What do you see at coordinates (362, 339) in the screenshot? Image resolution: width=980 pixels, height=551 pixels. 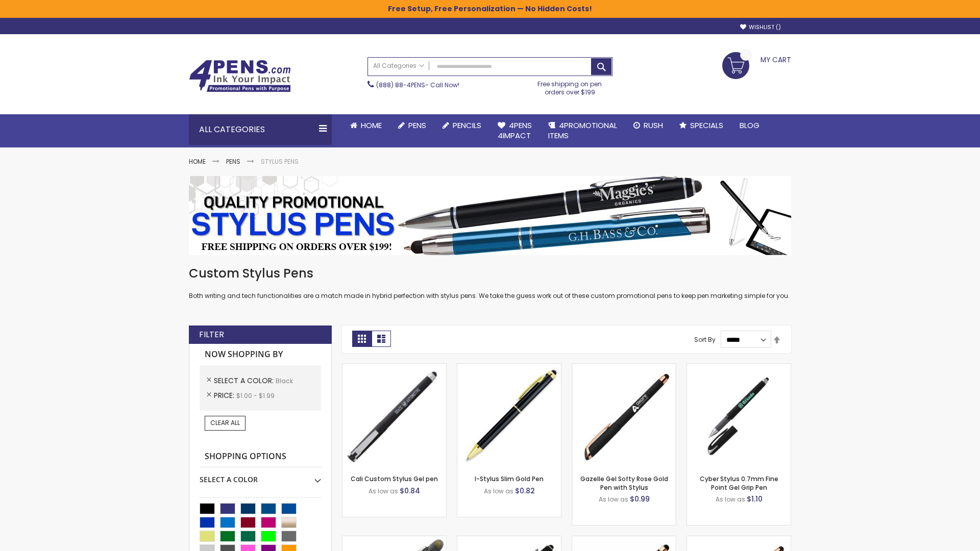 I see `strong: Grid` at bounding box center [362, 339].